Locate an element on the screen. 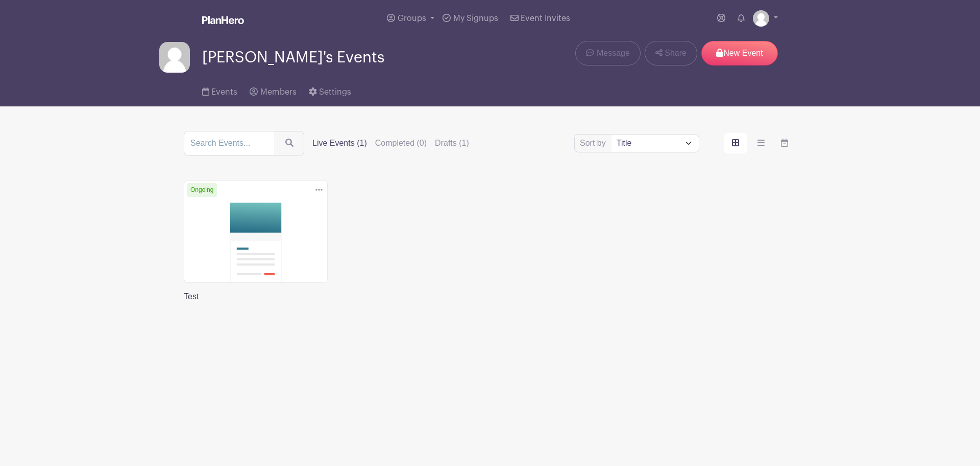  span: Message is located at coordinates (613, 54).